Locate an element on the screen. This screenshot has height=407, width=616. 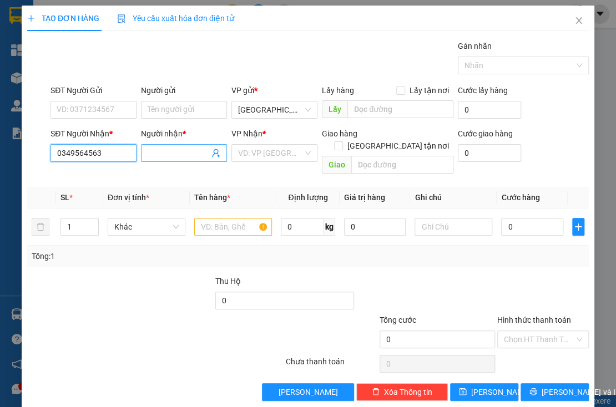
span: Khác is located at coordinates (147, 227).